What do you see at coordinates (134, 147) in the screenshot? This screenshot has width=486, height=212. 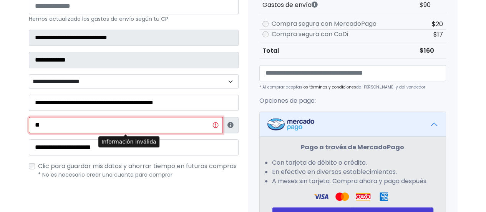 I see `input: este campo es obligatorio` at bounding box center [134, 147].